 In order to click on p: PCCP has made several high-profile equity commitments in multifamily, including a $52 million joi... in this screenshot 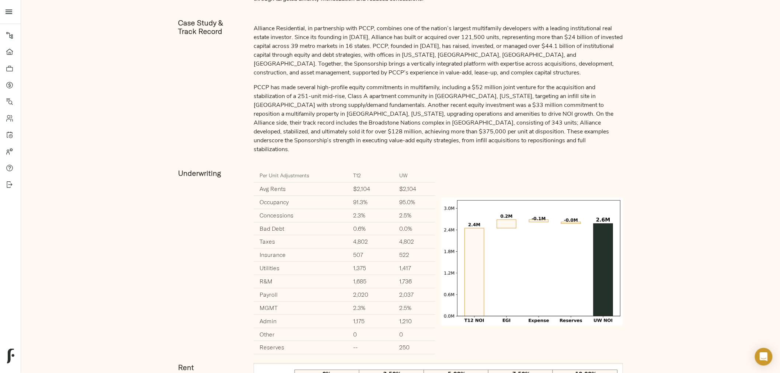, I will do `click(438, 119)`.